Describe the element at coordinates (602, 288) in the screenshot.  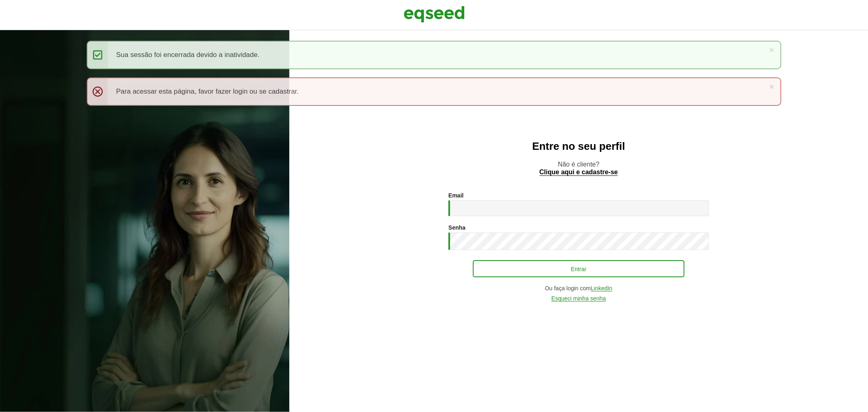
I see `a: LinkedIn` at that location.